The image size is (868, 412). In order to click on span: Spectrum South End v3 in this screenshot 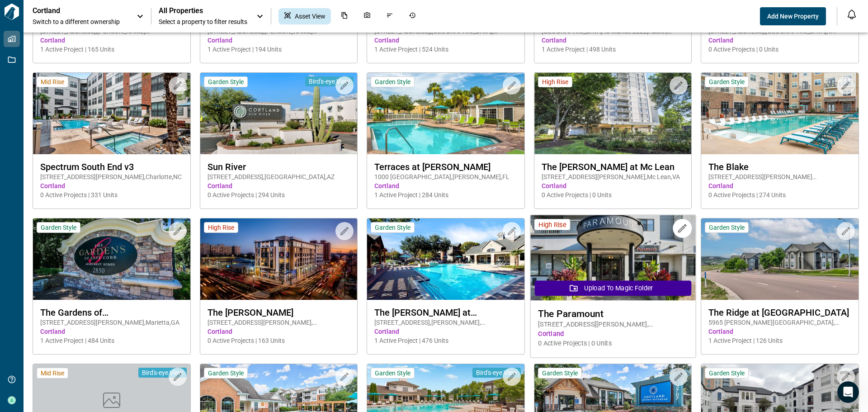, I will do `click(112, 167)`.